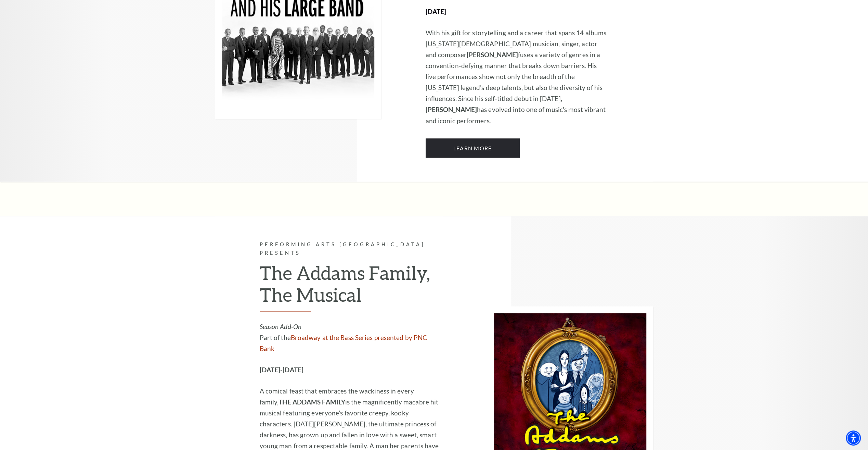 This screenshot has width=868, height=450. What do you see at coordinates (281, 326) in the screenshot?
I see `em: Season Add-On` at bounding box center [281, 326].